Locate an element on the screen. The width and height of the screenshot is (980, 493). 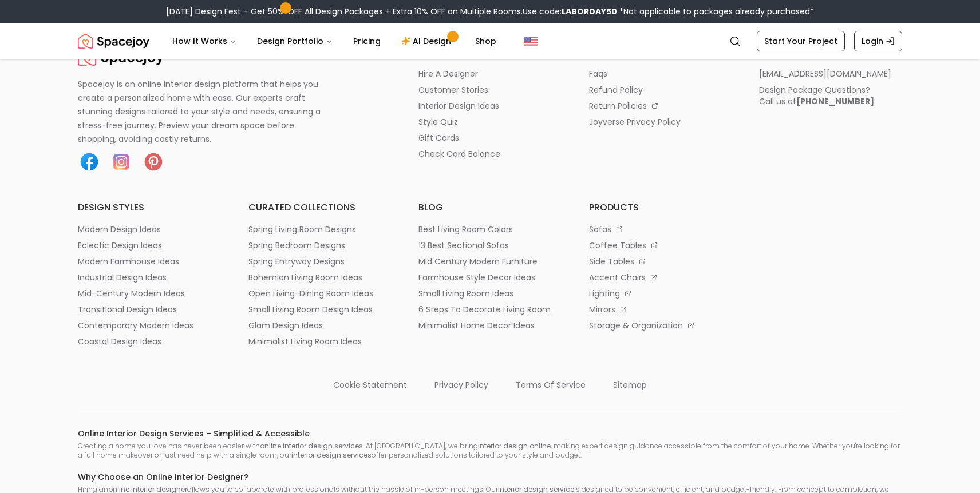
p: spring bedroom designs is located at coordinates (297, 245).